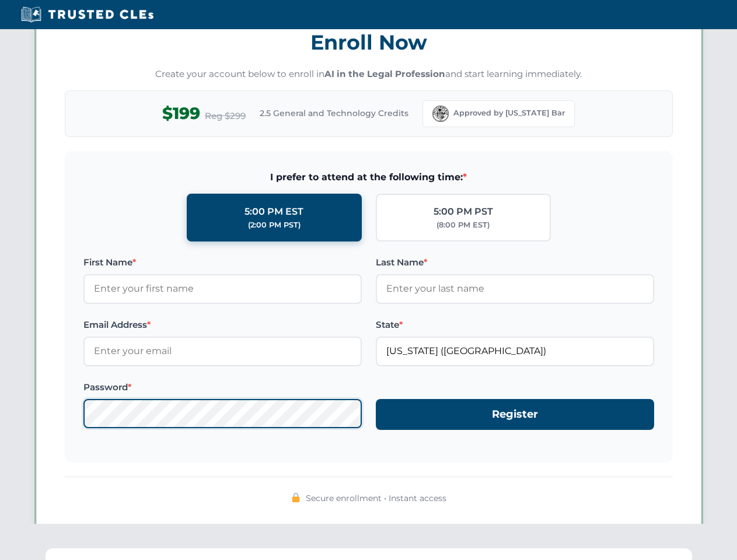 The height and width of the screenshot is (560, 737). Describe the element at coordinates (87, 14) in the screenshot. I see `img: Trusted CLEs` at that location.